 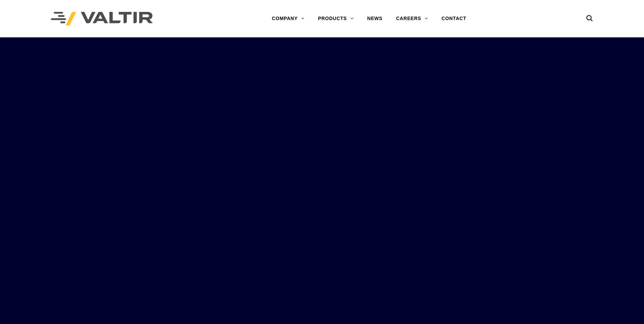 What do you see at coordinates (412, 19) in the screenshot?
I see `a: CAREERS` at bounding box center [412, 19].